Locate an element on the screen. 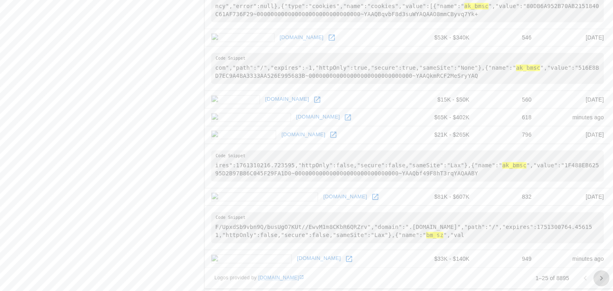  td: 832 is located at coordinates (507, 197).